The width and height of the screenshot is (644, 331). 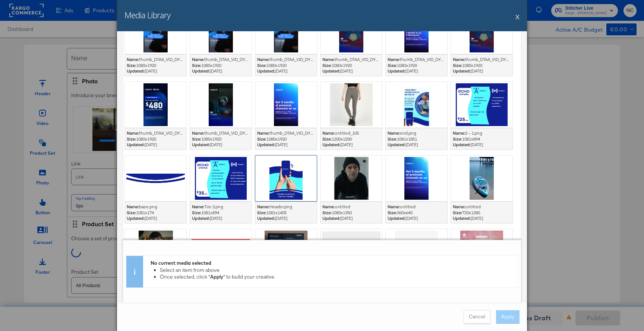 I want to click on li: Select an item from above, so click(x=336, y=270).